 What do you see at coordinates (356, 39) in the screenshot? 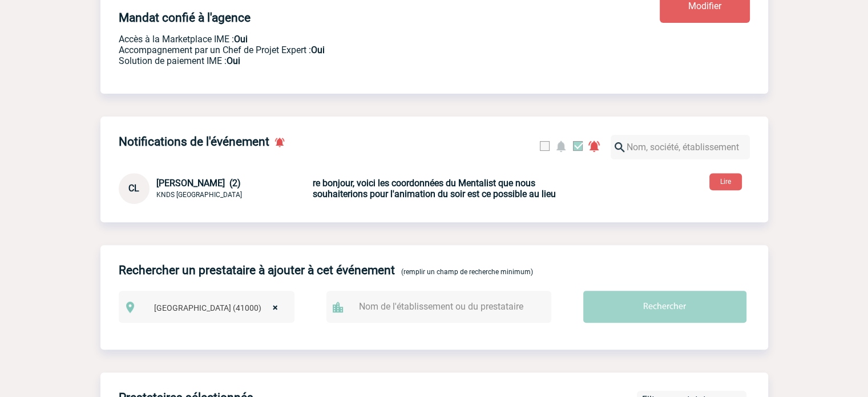
I see `p: Accès à la Marketplace IME :` at bounding box center [356, 39].